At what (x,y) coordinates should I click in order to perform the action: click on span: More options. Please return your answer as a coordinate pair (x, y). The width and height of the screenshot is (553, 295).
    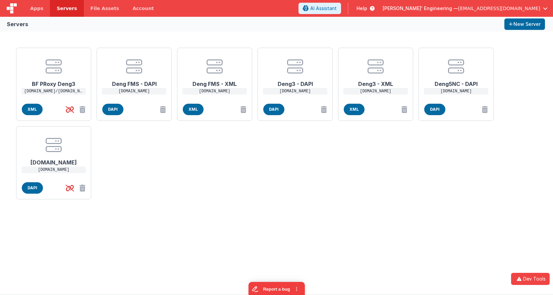
    Looking at the image, I should click on (48, 7).